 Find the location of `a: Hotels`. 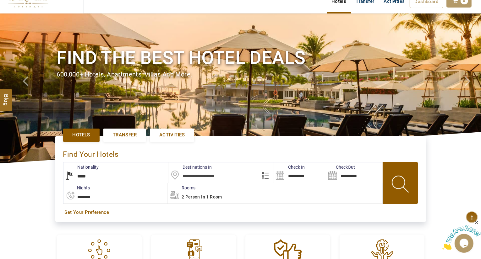

a: Hotels is located at coordinates (81, 135).